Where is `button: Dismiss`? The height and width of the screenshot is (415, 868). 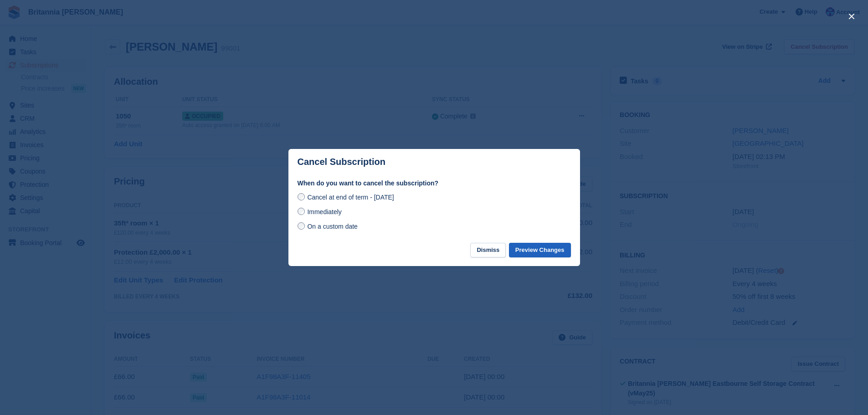 button: Dismiss is located at coordinates (489, 250).